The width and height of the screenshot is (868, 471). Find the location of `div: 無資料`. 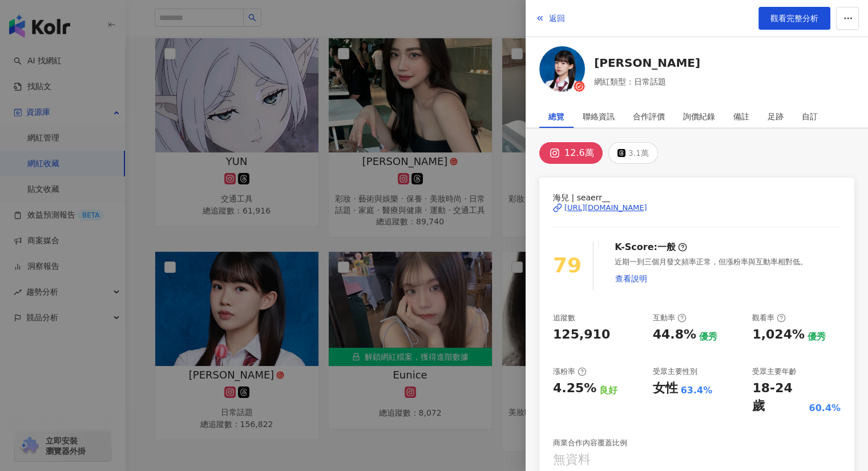

div: 無資料 is located at coordinates (572, 460).